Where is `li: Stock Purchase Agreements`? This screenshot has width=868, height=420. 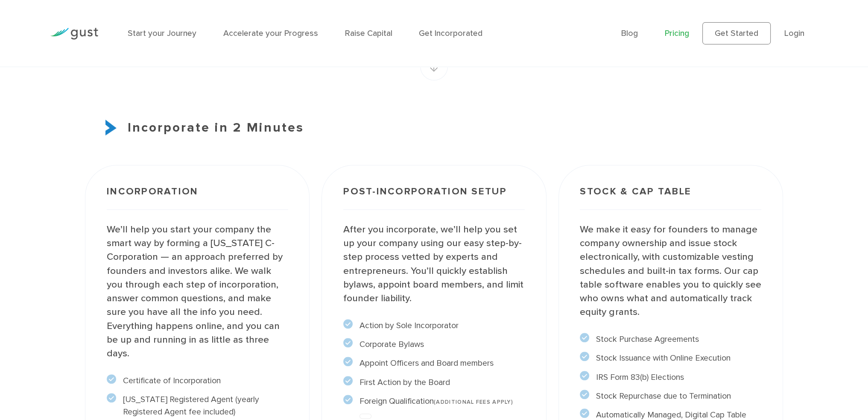
li: Stock Purchase Agreements is located at coordinates (670, 338).